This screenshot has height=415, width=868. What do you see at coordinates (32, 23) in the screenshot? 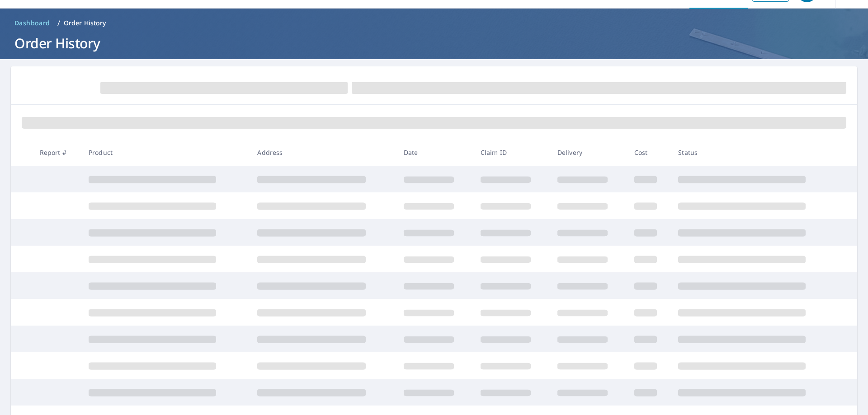
I see `span: Dashboard` at bounding box center [32, 23].